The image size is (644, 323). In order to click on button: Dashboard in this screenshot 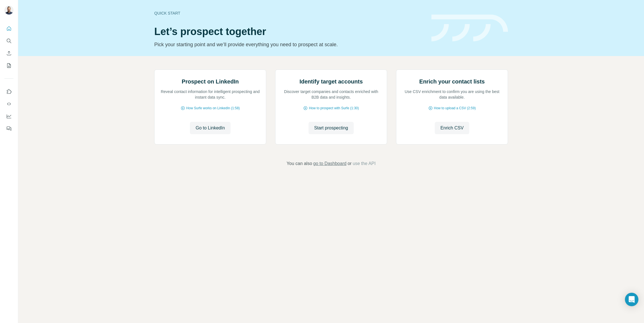, I will do `click(9, 116)`.